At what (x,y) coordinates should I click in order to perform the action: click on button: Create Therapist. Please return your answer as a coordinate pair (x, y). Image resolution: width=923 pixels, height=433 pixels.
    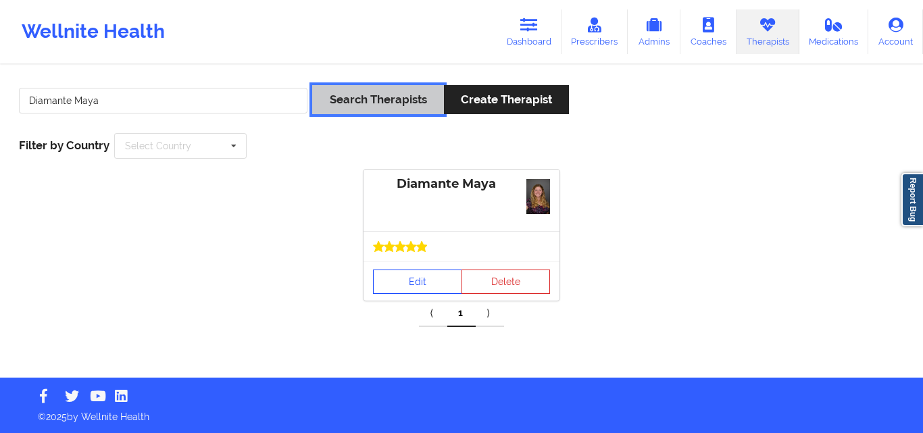
    Looking at the image, I should click on (506, 99).